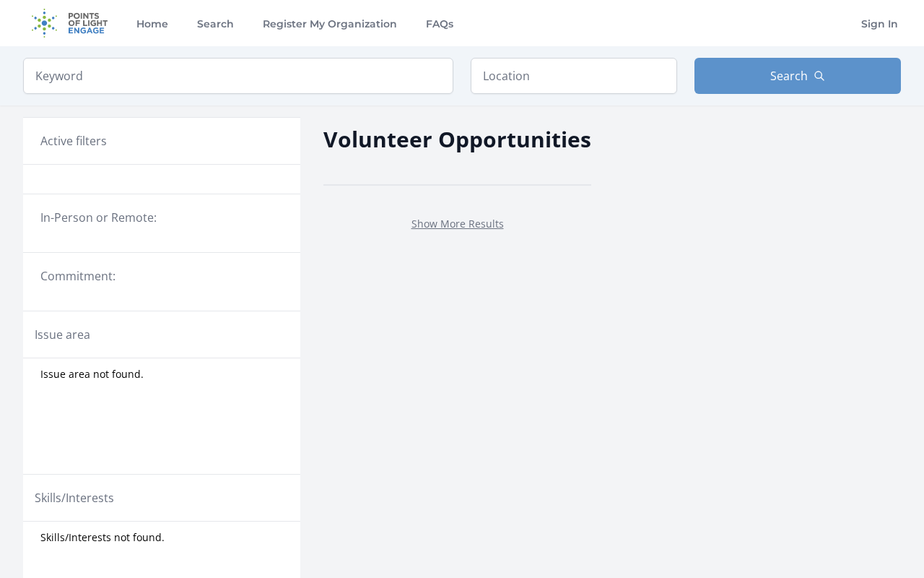 The height and width of the screenshot is (578, 924). Describe the element at coordinates (574, 76) in the screenshot. I see `input: Location` at that location.